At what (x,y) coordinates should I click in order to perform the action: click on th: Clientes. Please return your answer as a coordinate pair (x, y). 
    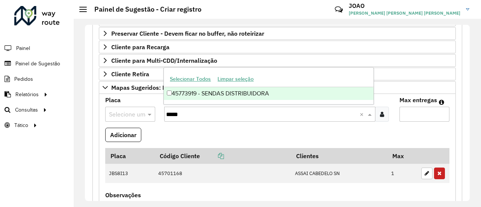
    Looking at the image, I should click on (339, 156).